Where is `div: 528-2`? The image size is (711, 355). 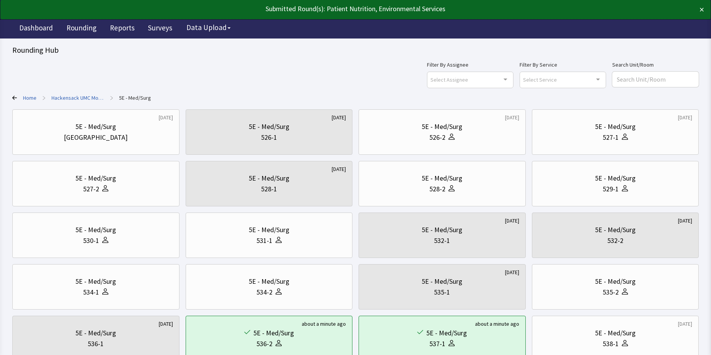 div: 528-2 is located at coordinates (438, 189).